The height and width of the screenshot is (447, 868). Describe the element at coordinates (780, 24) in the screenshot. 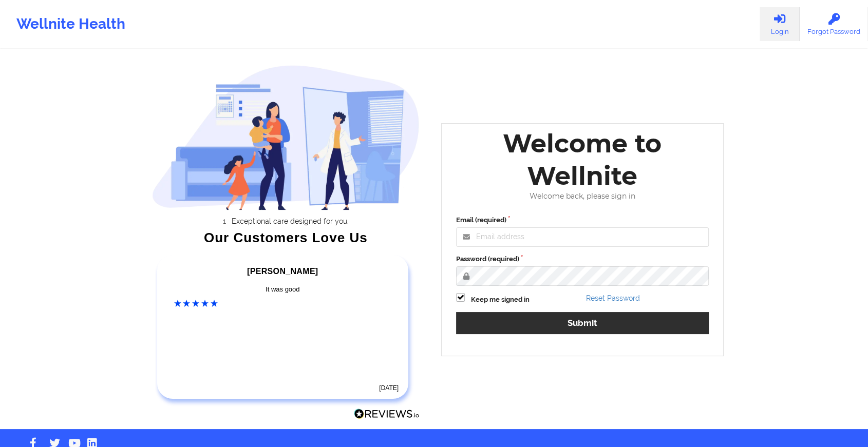

I see `a: Login` at that location.